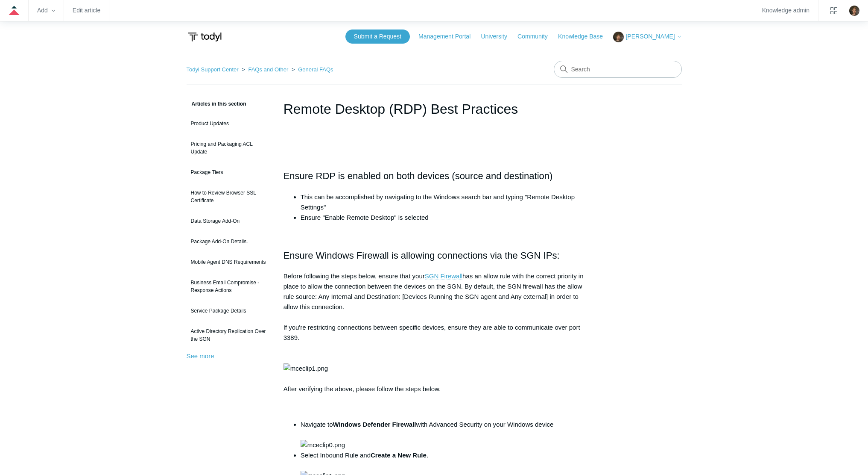 This screenshot has width=868, height=475. Describe the element at coordinates (200, 356) in the screenshot. I see `a: See more` at that location.